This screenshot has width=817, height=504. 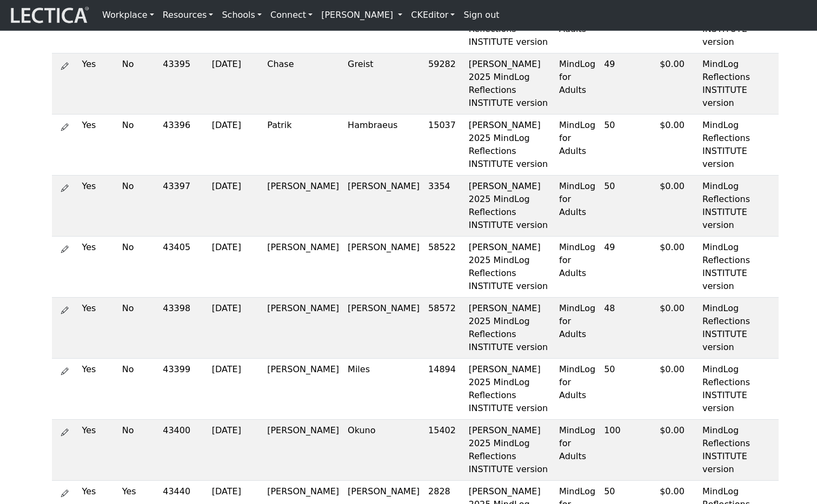 I want to click on span: Okuno, so click(x=361, y=430).